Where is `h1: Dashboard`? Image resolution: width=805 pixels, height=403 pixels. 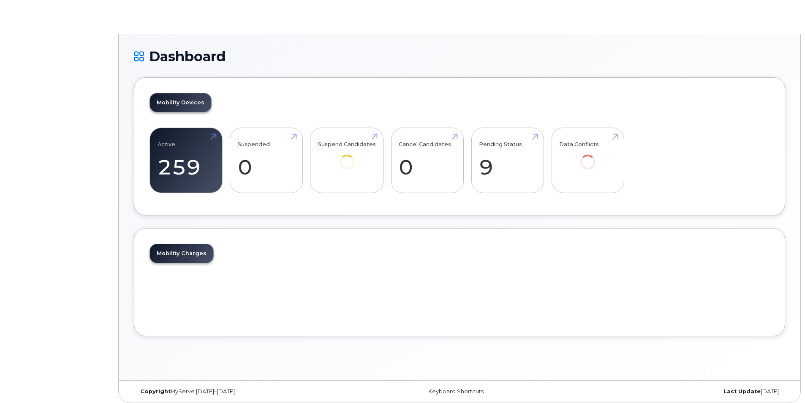 h1: Dashboard is located at coordinates (460, 56).